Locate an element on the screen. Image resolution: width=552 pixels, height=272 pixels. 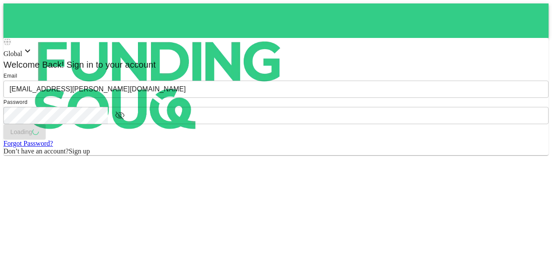
span: Forgot Password? is located at coordinates (28, 143).